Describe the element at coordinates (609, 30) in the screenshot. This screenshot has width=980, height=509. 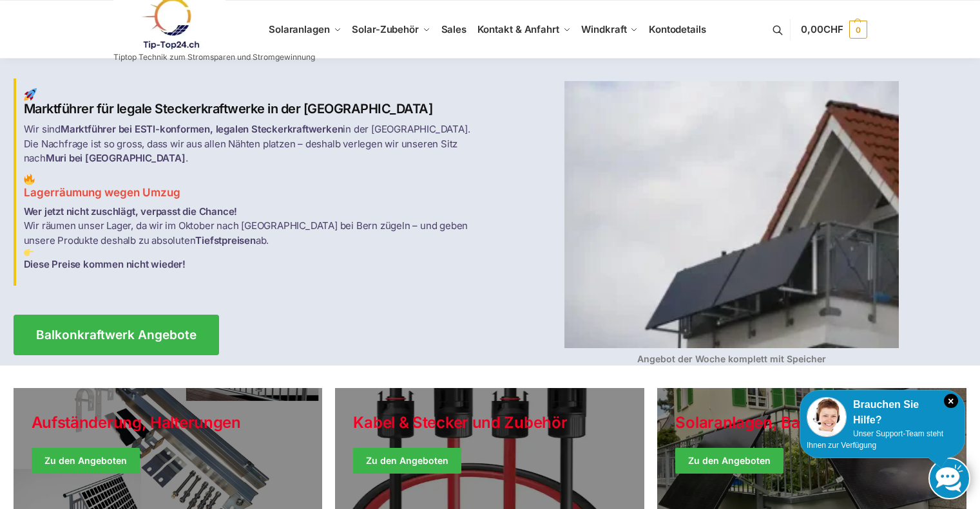
I see `a: Windkraft` at that location.